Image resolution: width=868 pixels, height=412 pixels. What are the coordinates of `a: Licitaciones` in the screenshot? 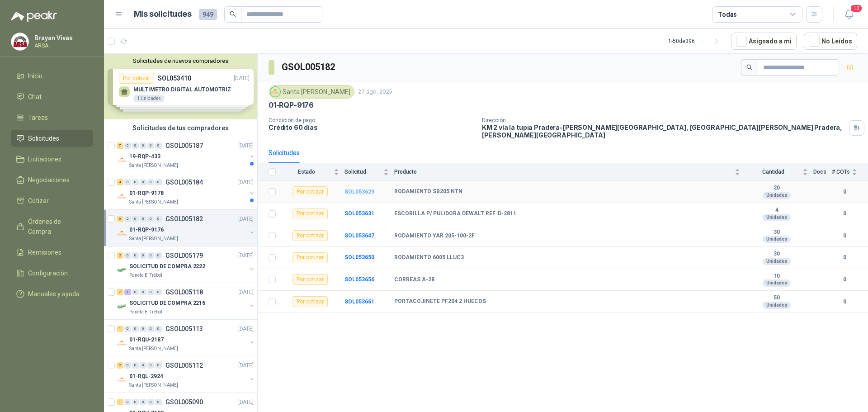 It's located at (52, 159).